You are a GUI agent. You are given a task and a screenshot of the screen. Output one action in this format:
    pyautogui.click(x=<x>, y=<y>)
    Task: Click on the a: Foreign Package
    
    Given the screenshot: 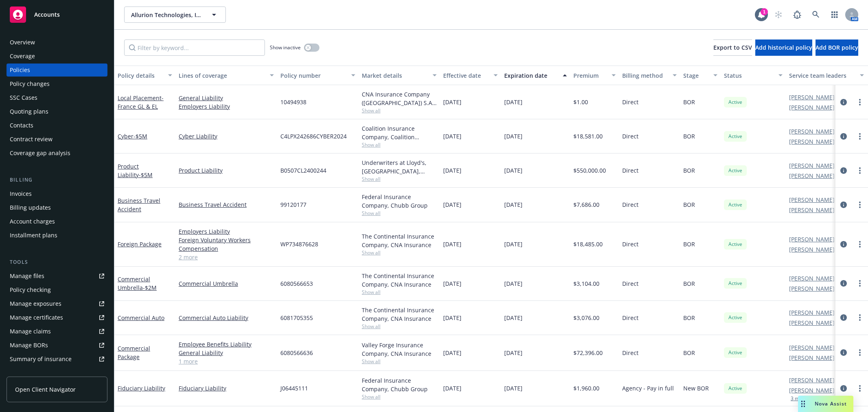 What is the action you would take?
    pyautogui.click(x=140, y=244)
    